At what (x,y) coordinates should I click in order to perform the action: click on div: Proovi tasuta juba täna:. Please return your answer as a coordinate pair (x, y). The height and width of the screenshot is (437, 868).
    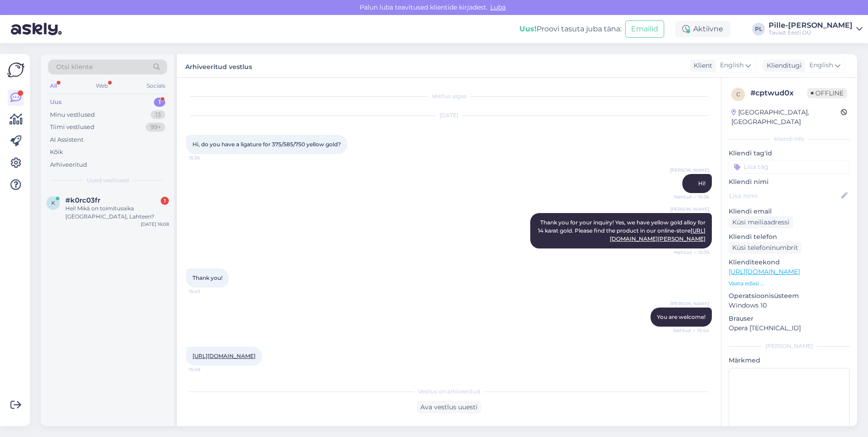
    Looking at the image, I should click on (570, 29).